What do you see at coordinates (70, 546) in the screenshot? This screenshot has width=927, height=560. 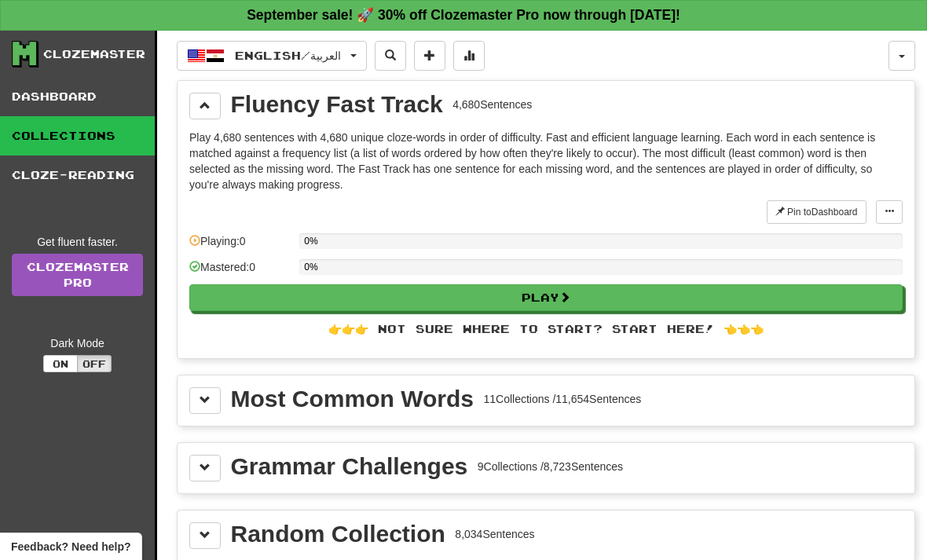 I see `span: Open feedback widget` at bounding box center [70, 546].